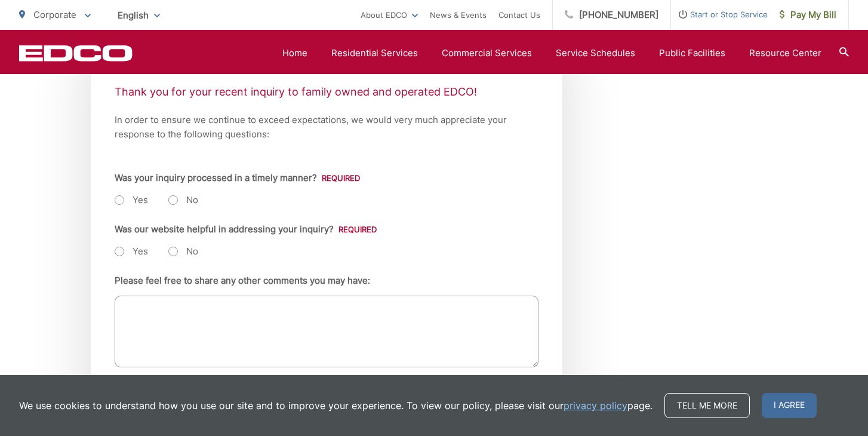  I want to click on a: About EDCO, so click(389, 15).